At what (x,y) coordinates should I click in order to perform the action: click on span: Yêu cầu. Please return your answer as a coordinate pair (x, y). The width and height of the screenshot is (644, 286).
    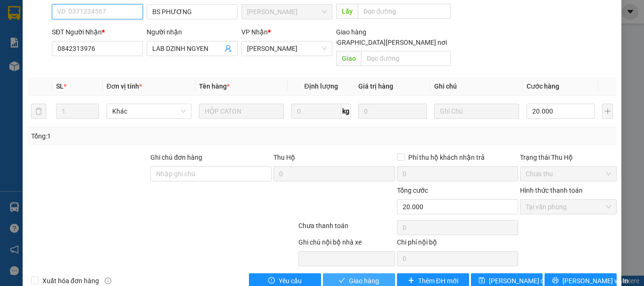
    Looking at the image, I should click on (290, 281).